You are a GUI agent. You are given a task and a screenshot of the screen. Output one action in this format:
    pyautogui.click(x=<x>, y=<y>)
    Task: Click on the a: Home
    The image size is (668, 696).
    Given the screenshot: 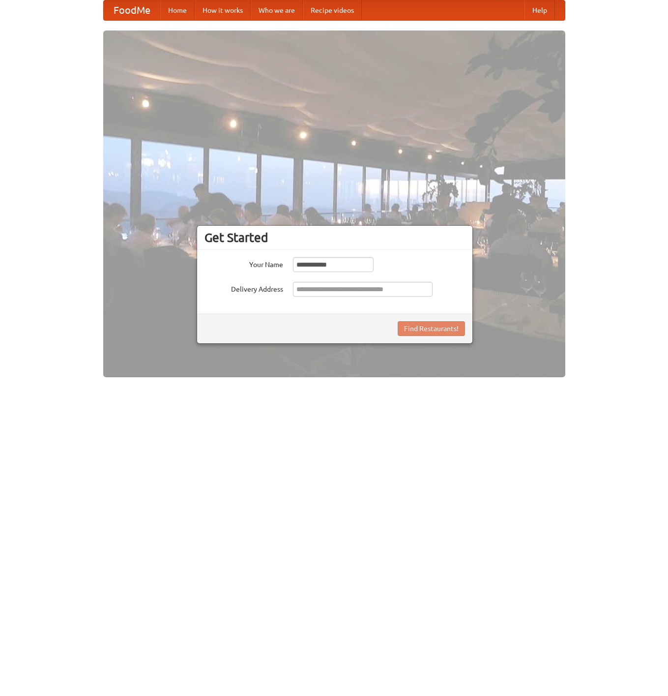 What is the action you would take?
    pyautogui.click(x=178, y=10)
    